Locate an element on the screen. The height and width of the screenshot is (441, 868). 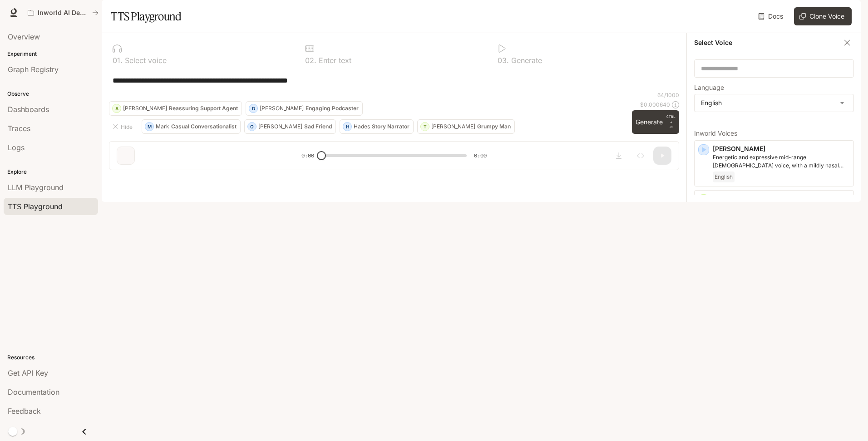
button: HHadesStory Narrator is located at coordinates (376, 126).